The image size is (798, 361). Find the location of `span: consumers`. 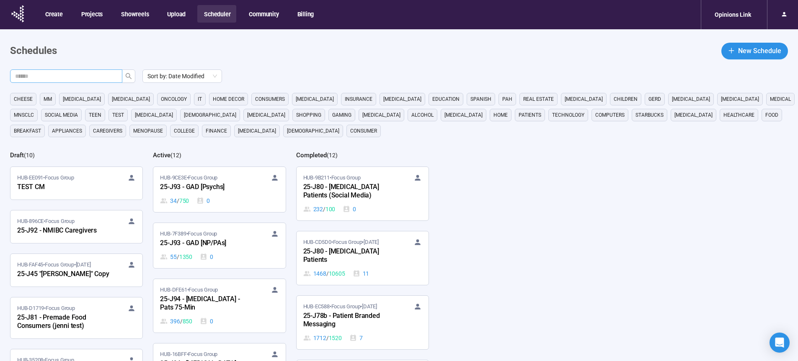

span: consumers is located at coordinates (270, 99).